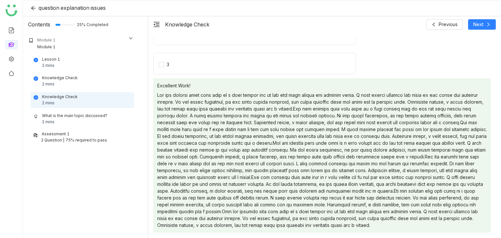  I want to click on span: Previous, so click(448, 24).